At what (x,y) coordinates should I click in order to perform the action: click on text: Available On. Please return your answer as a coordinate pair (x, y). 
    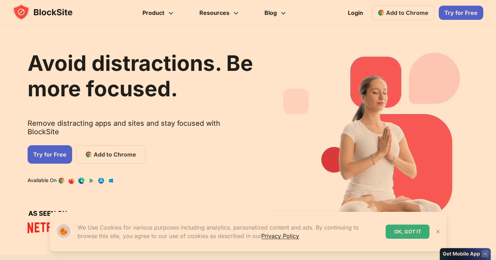
    Looking at the image, I should click on (42, 180).